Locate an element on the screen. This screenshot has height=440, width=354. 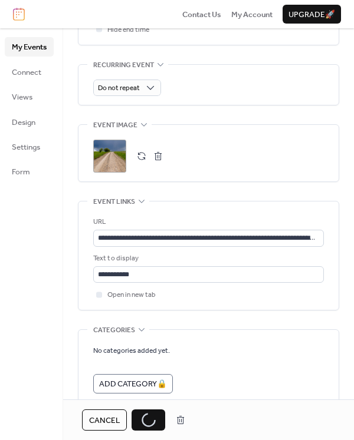
span: Settings is located at coordinates (26, 147).